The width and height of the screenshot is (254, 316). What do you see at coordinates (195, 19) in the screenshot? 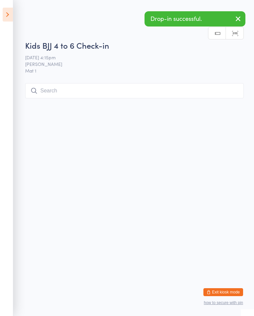
I see `div: Drop-in successful.` at bounding box center [195, 19].